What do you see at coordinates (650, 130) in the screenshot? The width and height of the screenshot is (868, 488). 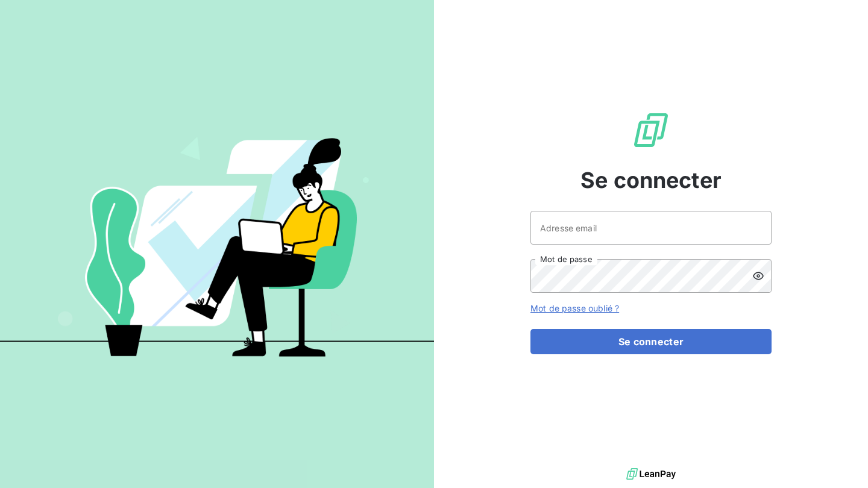 I see `img: Logo LeanPay` at bounding box center [650, 130].